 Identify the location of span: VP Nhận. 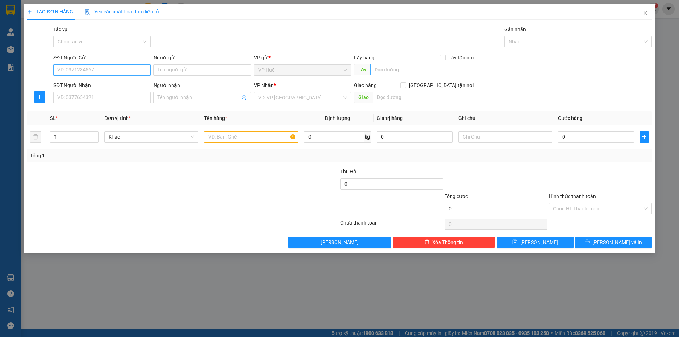
(264, 85).